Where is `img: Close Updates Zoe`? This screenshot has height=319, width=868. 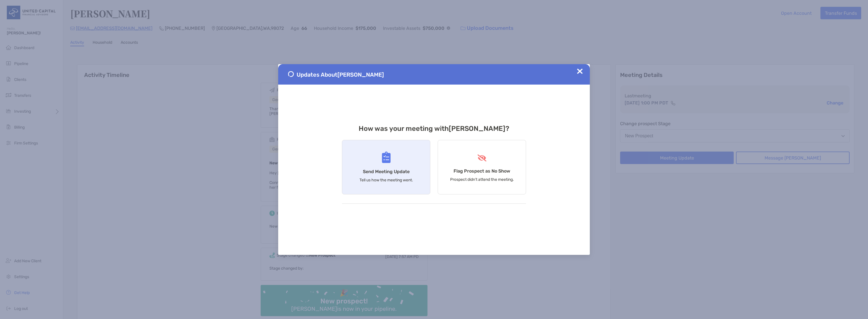 img: Close Updates Zoe is located at coordinates (580, 71).